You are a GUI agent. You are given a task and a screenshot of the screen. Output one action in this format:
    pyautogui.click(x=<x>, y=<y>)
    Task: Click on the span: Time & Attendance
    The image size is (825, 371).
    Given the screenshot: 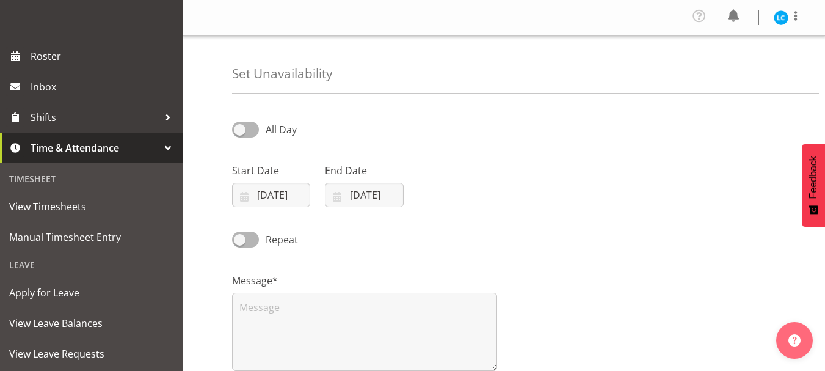 What is the action you would take?
    pyautogui.click(x=95, y=148)
    